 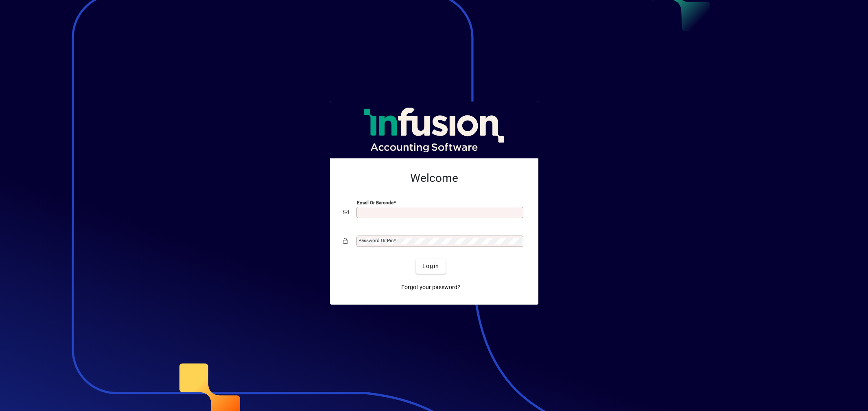 What do you see at coordinates (376, 203) in the screenshot?
I see `mat-label: Email or Barcode` at bounding box center [376, 203].